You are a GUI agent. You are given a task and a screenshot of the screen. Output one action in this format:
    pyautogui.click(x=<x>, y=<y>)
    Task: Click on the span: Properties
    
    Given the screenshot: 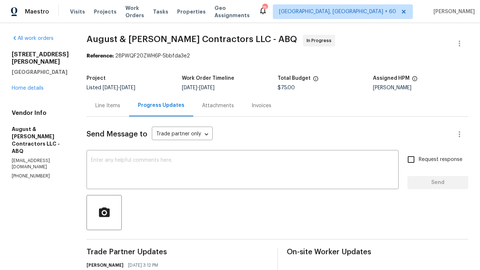 What is the action you would take?
    pyautogui.click(x=191, y=12)
    